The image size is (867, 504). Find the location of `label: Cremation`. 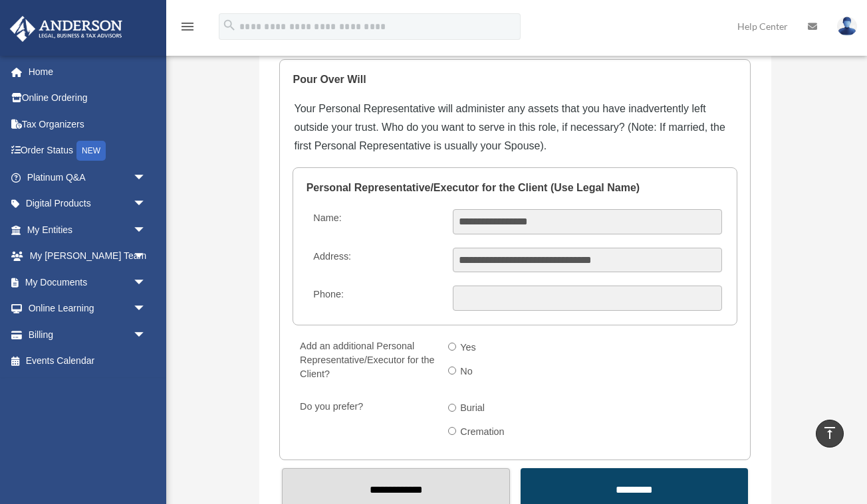

label: Cremation is located at coordinates (482, 433).